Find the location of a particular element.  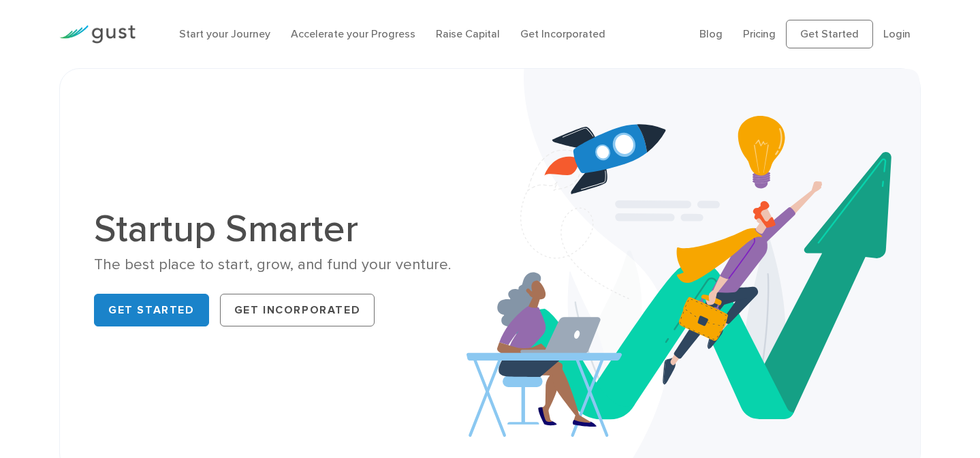

a: Login is located at coordinates (897, 34).